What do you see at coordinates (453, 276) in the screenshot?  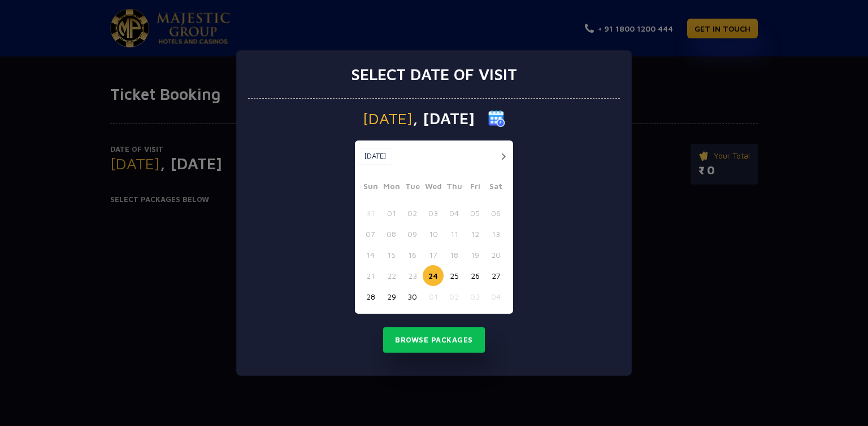 I see `button: 25` at bounding box center [453, 276].